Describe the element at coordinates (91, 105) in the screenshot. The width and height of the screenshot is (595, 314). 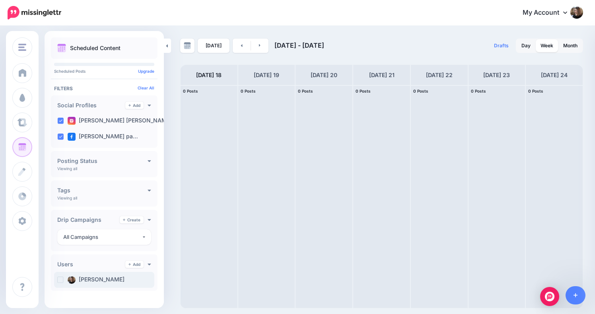
I see `h4: Social Profiles` at that location.